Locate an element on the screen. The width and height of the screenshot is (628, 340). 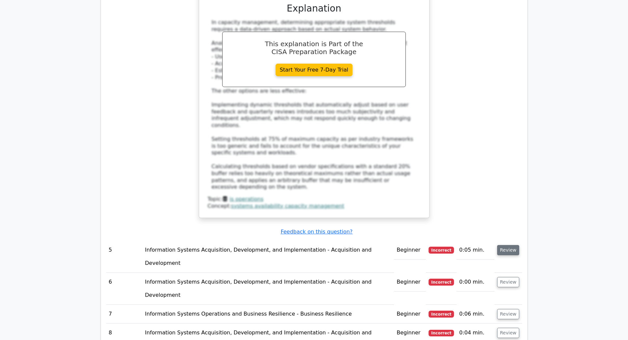
td: 0:00 min. is located at coordinates (476, 282).